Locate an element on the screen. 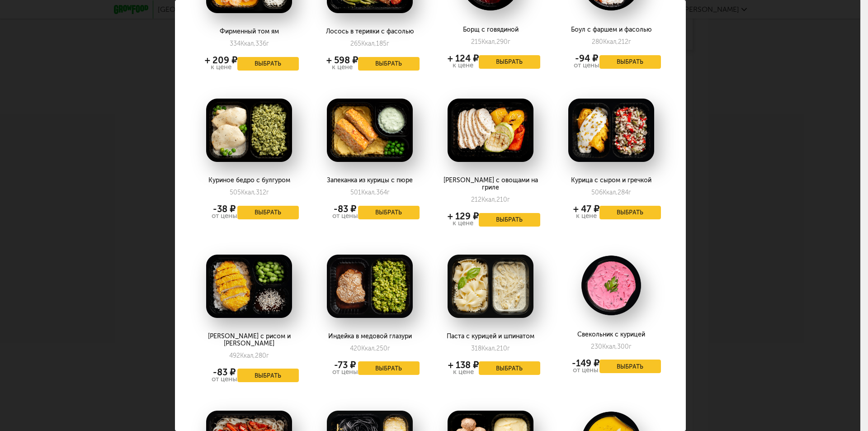 Image resolution: width=868 pixels, height=431 pixels. img: big_Xr6ZhdvKR9dr3erW.png is located at coordinates (611, 130).